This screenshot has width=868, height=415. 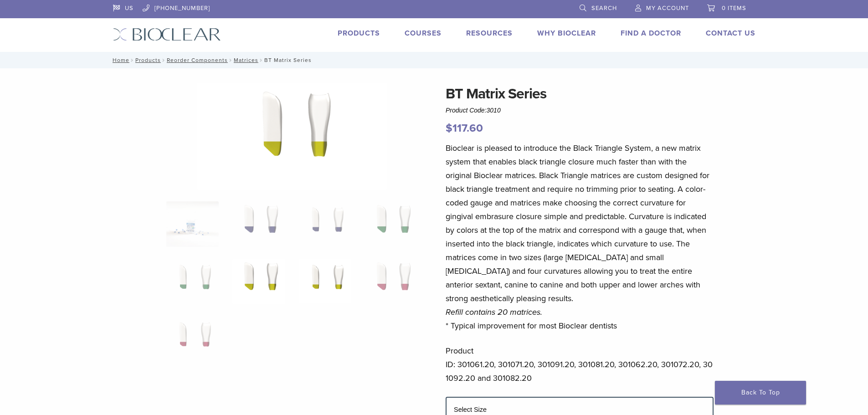 I want to click on bdi: 117.60, so click(x=464, y=128).